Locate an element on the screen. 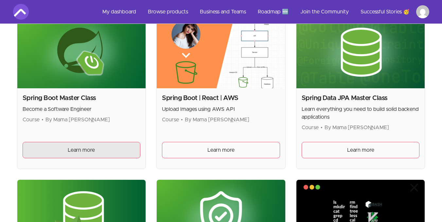 This screenshot has width=442, height=222. h2: Spring Boot | React | AWS is located at coordinates (221, 98).